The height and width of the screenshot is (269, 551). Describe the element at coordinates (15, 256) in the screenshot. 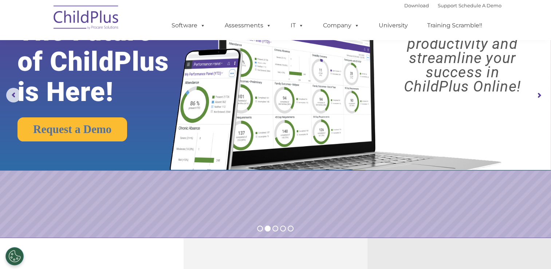

I see `button: Cookies Settings` at that location.